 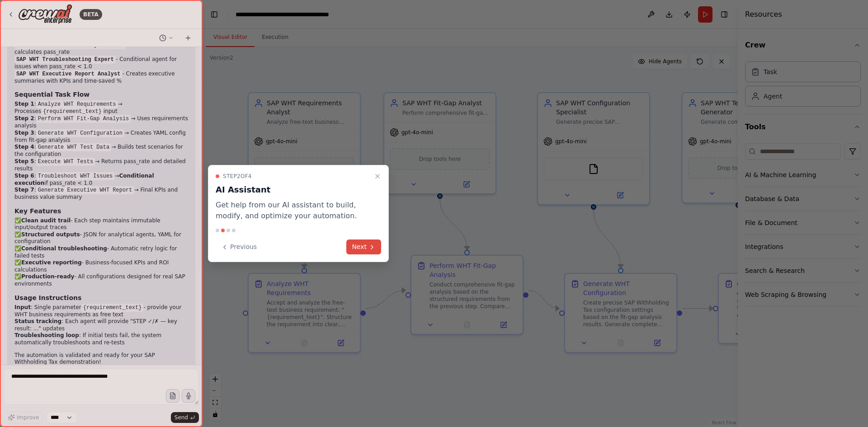 What do you see at coordinates (293, 210) in the screenshot?
I see `p: Get help from our AI assistant to build, modify, and optimize your automation.` at bounding box center [293, 210].